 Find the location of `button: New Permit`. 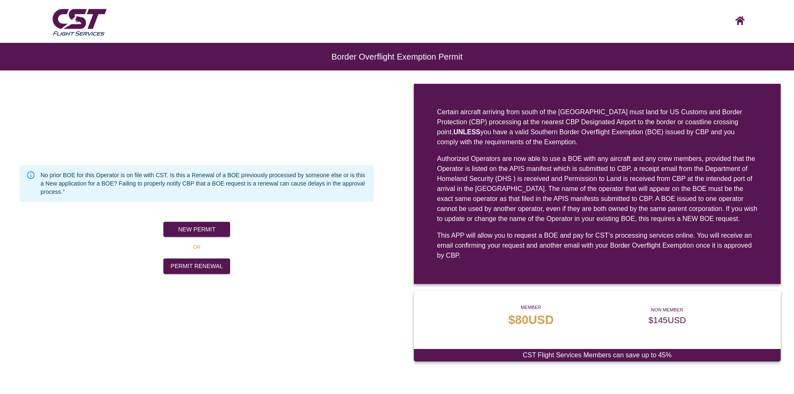

button: New Permit is located at coordinates (197, 229).